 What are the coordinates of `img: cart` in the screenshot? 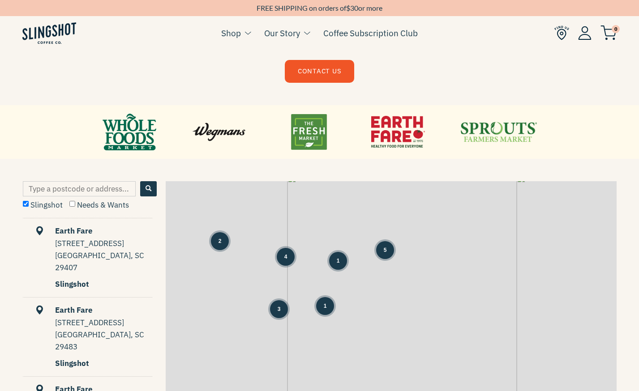 It's located at (608, 33).